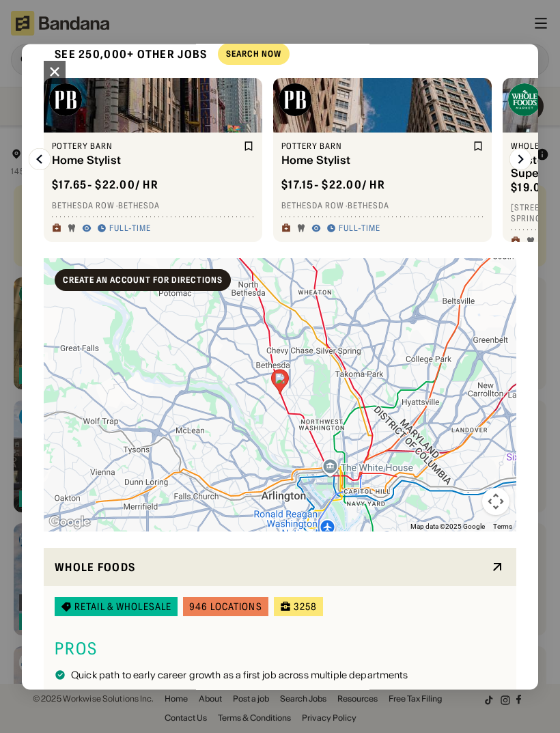  Describe the element at coordinates (105, 185) in the screenshot. I see `div: $ 17.65 - $22.00 / hr` at that location.